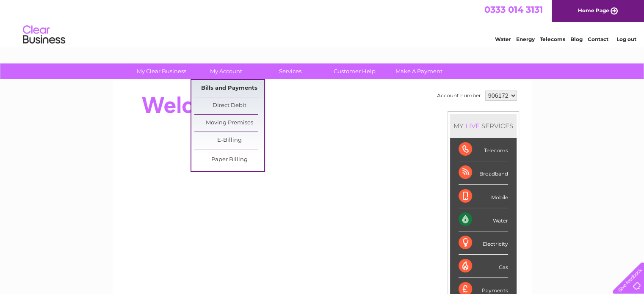  Describe the element at coordinates (290, 71) in the screenshot. I see `a: Services` at that location.